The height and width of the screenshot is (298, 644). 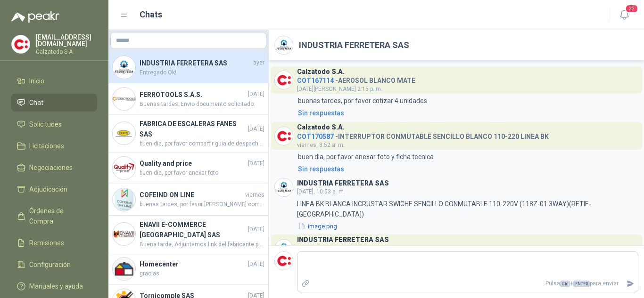 What do you see at coordinates (151, 15) in the screenshot?
I see `h1: Chats` at bounding box center [151, 15].